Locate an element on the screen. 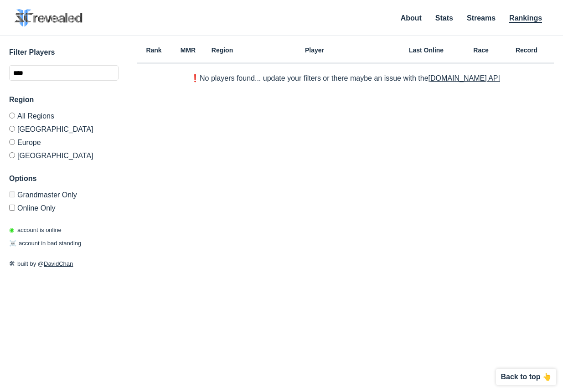 The image size is (563, 392). label: All Regions is located at coordinates (64, 117).